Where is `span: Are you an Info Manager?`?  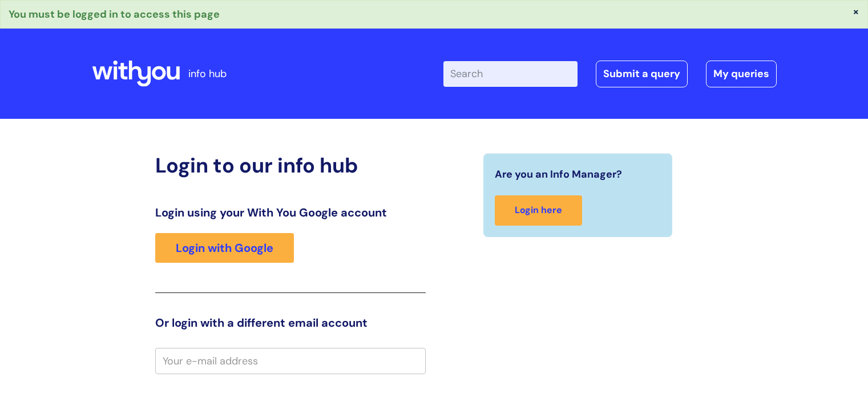 span: Are you an Info Manager? is located at coordinates (558, 174).